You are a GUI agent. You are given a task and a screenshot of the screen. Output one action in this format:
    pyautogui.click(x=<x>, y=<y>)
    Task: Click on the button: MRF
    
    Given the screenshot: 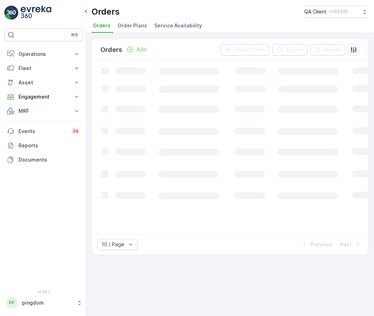 What is the action you would take?
    pyautogui.click(x=43, y=111)
    